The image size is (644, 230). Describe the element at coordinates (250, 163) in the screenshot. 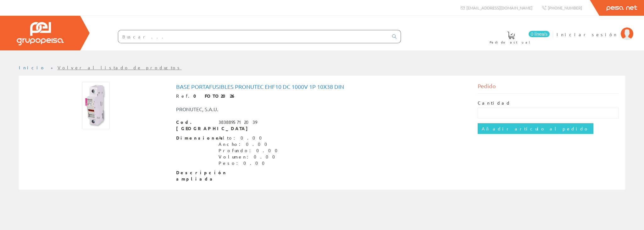

I see `div: Peso: 0.00` at that location.